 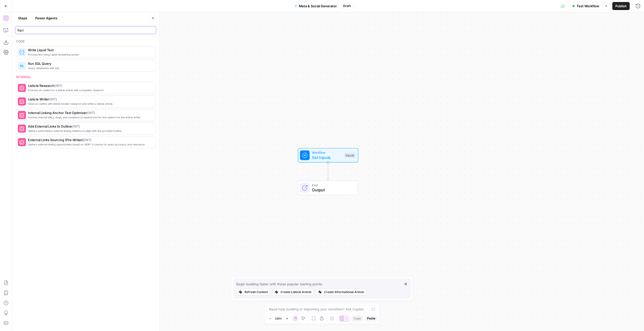 I want to click on div: Code, so click(x=86, y=41).